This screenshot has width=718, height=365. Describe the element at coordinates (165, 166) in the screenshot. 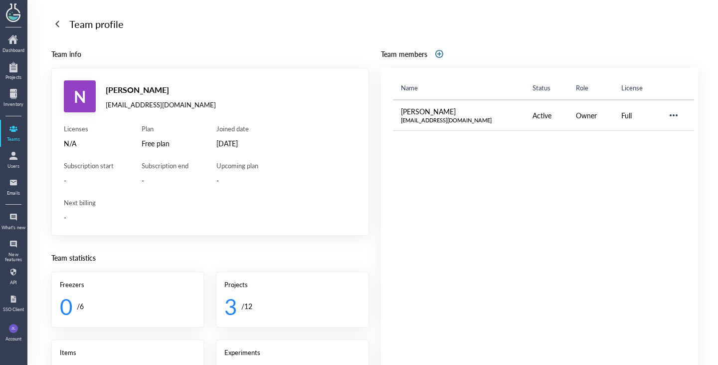

I see `div: Subscription end` at that location.